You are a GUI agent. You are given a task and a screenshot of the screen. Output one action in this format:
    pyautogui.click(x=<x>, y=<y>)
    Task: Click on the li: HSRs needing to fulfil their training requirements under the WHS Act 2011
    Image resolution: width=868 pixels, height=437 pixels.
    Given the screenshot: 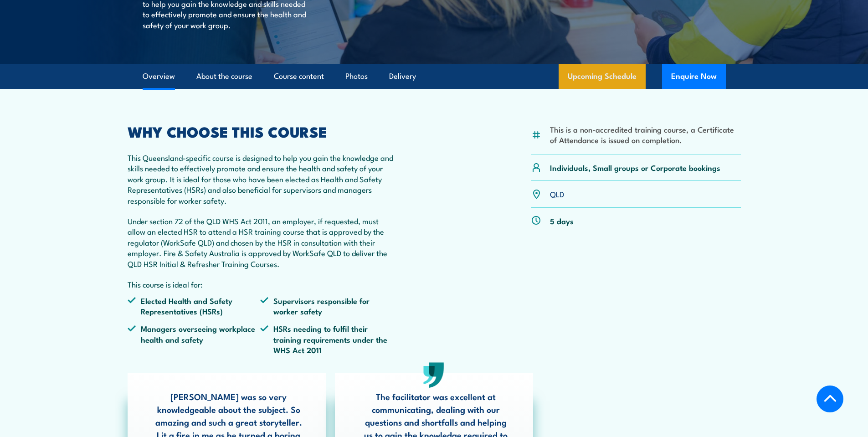 What is the action you would take?
    pyautogui.click(x=327, y=339)
    